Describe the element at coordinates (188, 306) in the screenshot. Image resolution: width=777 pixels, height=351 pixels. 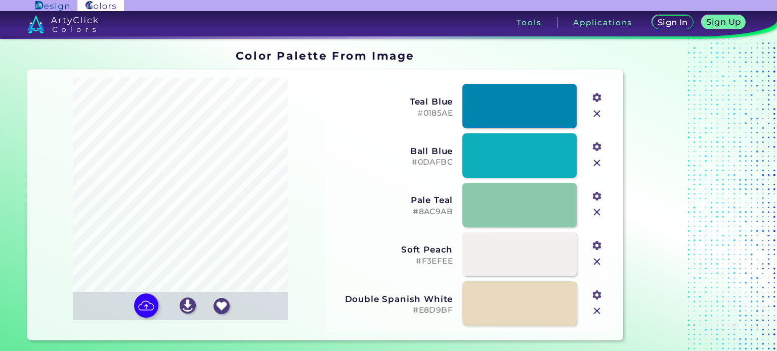
I see `img: icon_download_white.svg` at that location.